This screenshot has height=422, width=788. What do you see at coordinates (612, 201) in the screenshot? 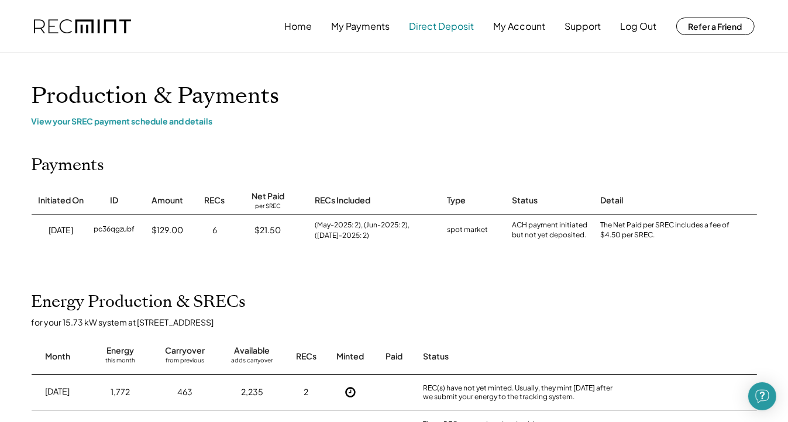
I see `div: Detail` at bounding box center [612, 201].